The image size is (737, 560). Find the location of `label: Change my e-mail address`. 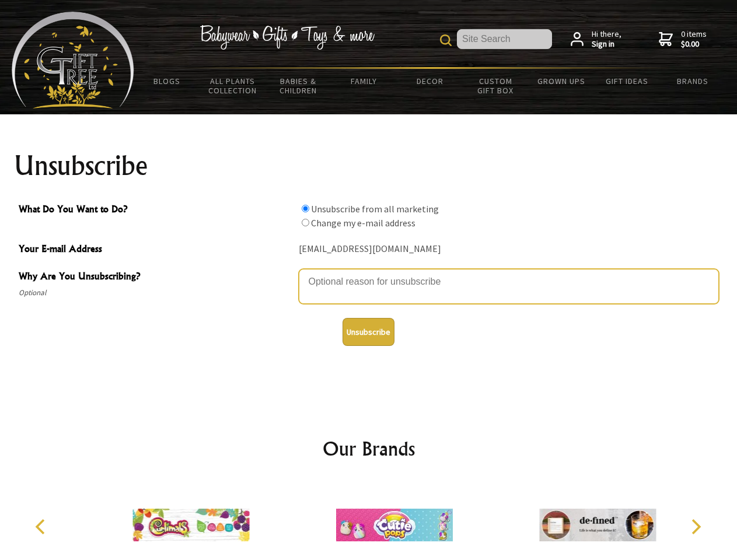

label: Change my e-mail address is located at coordinates (363, 223).